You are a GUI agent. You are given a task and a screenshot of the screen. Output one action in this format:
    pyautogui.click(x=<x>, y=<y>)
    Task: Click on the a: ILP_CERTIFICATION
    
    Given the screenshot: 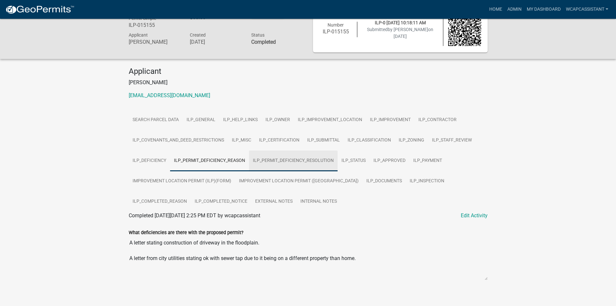 What is the action you would take?
    pyautogui.click(x=279, y=140)
    